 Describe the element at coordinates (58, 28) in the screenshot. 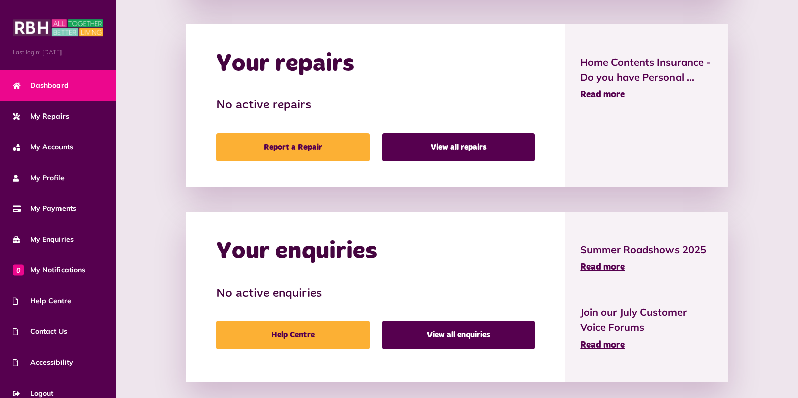

I see `img: MyRBH` at that location.